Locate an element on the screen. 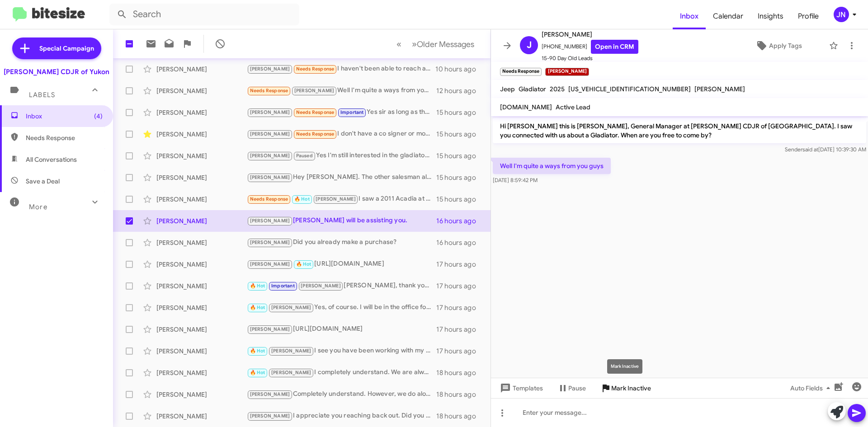 Image resolution: width=868 pixels, height=427 pixels. span: Active Lead is located at coordinates (573, 107).